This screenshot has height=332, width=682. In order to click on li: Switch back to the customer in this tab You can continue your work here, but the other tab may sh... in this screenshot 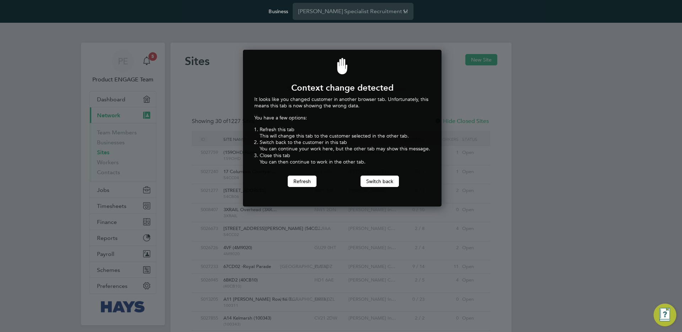, I will do `click(345, 145)`.